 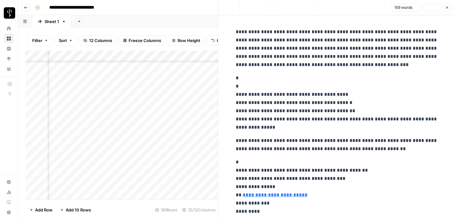 I want to click on button: 12 Columns, so click(x=98, y=40).